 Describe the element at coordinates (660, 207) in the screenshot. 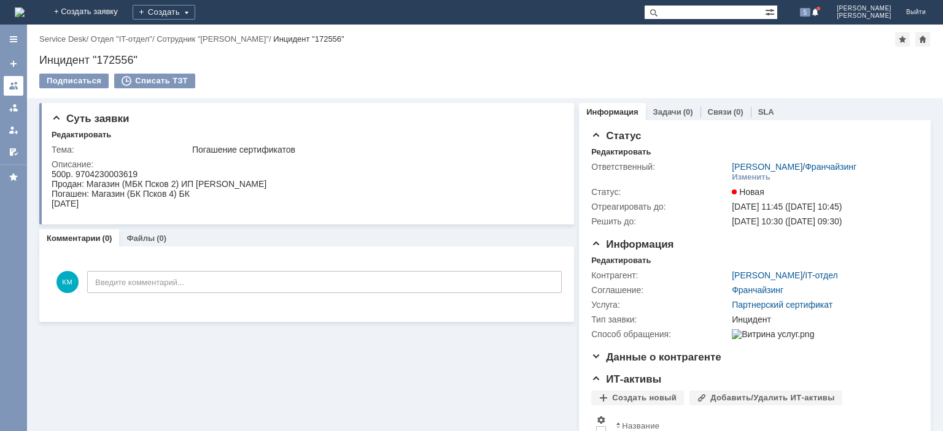

I see `div: Отреагировать до:` at that location.